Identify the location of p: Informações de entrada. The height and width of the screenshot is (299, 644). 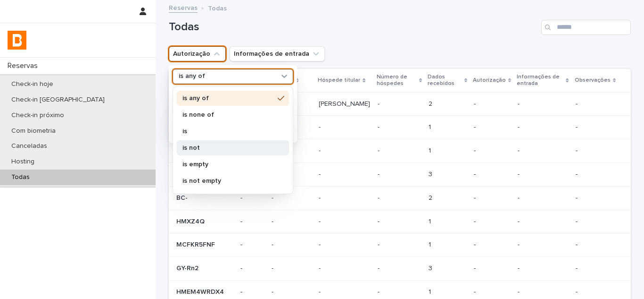
(540, 80).